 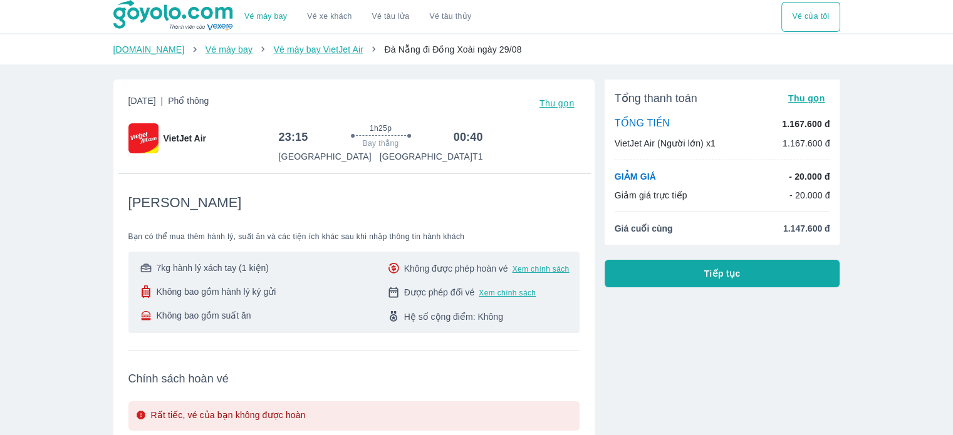 I want to click on button: Tiếp tục, so click(x=722, y=274).